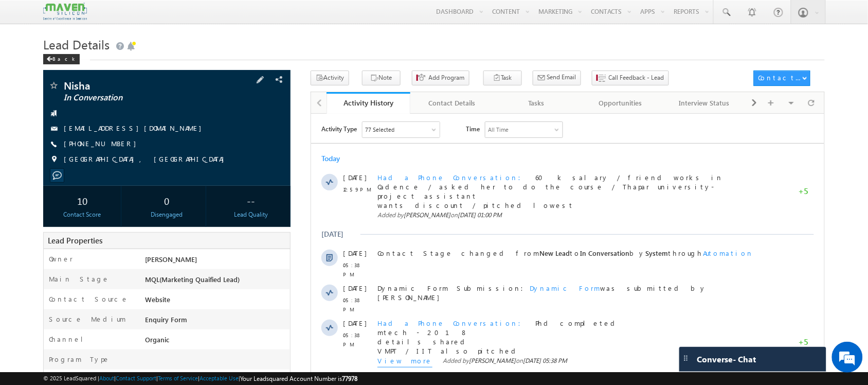  Describe the element at coordinates (295, 139) in the screenshot. I see `span: In Conversation` at that location.